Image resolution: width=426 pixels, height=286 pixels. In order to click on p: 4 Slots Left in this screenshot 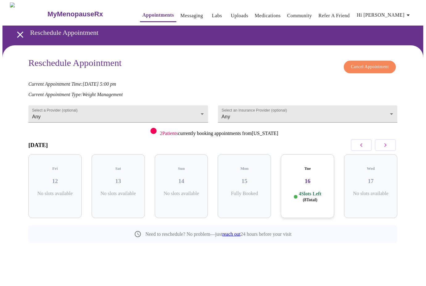, I will do `click(310, 197)`.